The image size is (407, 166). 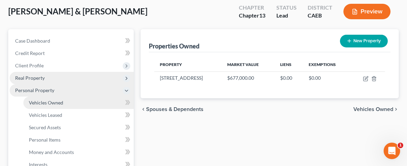 I want to click on button: Vehicles Owned chevron_right, so click(x=376, y=109).